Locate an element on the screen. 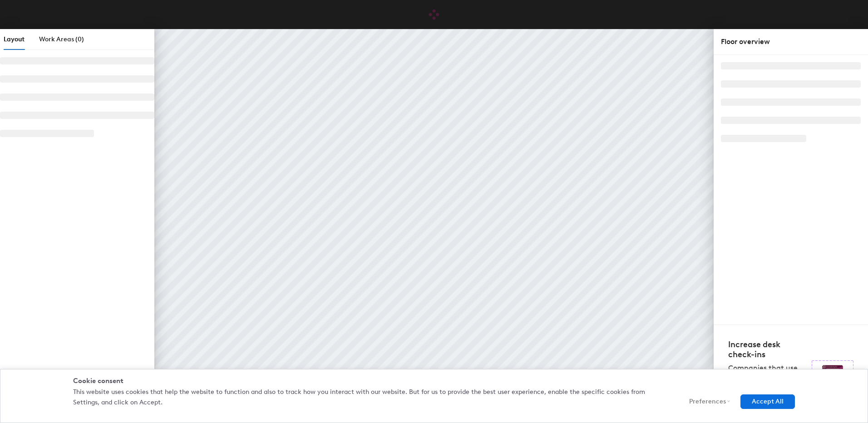 This screenshot has height=423, width=868. p: This website uses cookies that help the website to function and also to track how you interact wi... is located at coordinates (371, 397).